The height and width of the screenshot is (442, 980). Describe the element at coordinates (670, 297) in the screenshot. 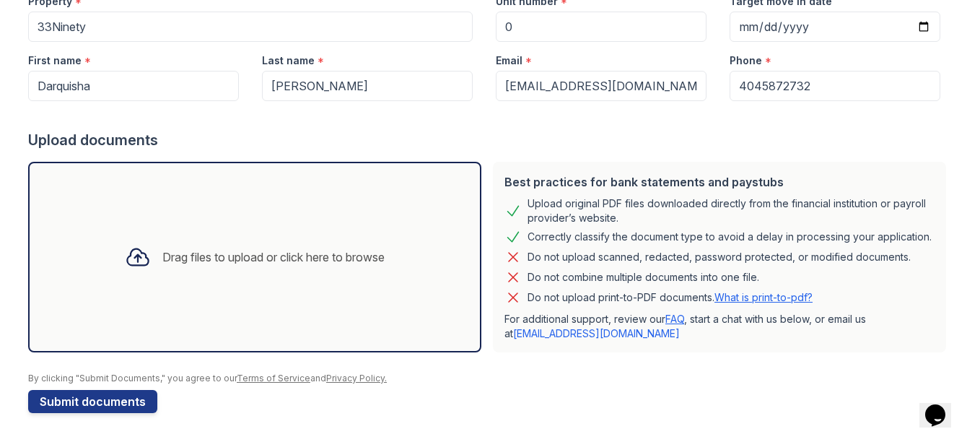

I see `p: Do not upload print-to-PDF documents.` at that location.